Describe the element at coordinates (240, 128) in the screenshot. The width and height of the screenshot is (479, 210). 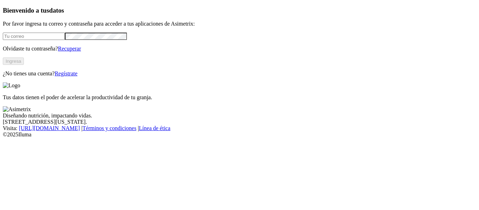
I see `div: Visita : | |` at that location.